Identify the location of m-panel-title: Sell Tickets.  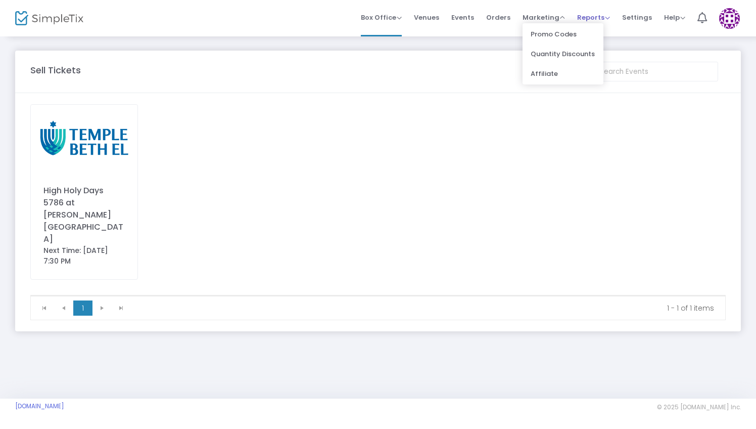
(56, 70).